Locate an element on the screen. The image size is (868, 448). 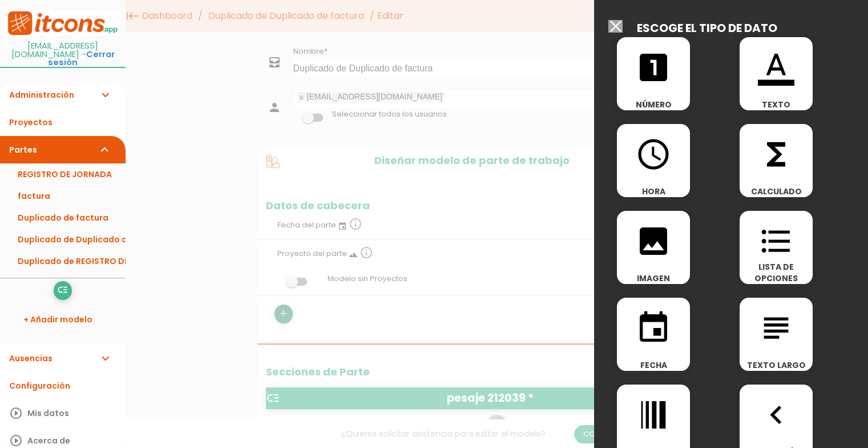
i: looks_one is located at coordinates (654, 67).